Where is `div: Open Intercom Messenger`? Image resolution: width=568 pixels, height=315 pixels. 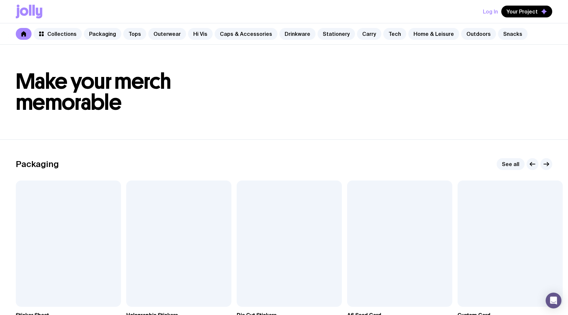 div: Open Intercom Messenger is located at coordinates (553, 300).